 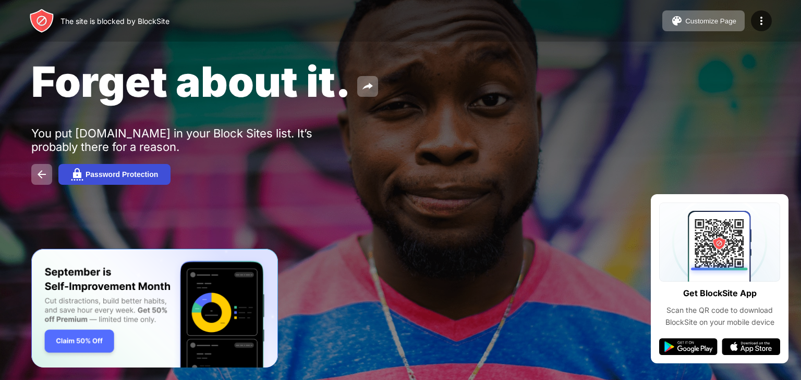 What do you see at coordinates (719, 293) in the screenshot?
I see `div: Get BlockSite App` at bounding box center [719, 293].